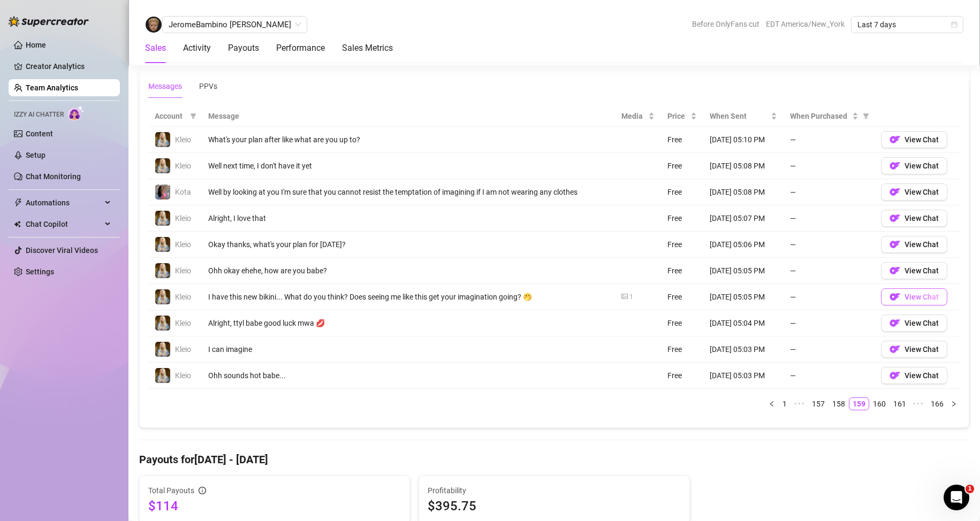 The image size is (980, 521). I want to click on div: Sales Metrics, so click(367, 48).